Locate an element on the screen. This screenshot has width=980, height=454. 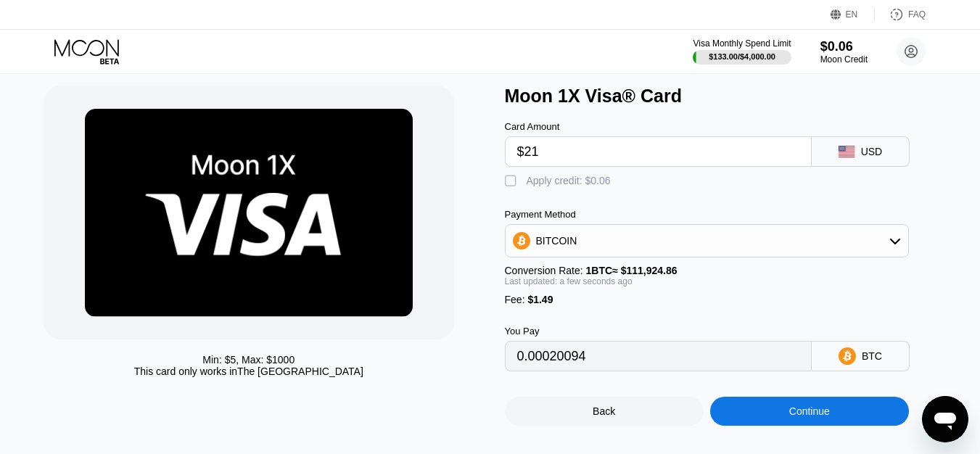
div: Continue is located at coordinates (810, 411).